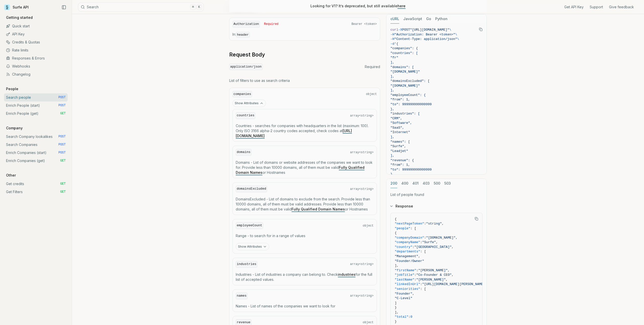  Describe the element at coordinates (318, 209) in the screenshot. I see `a: Fully Qualified Domain Names` at that location.